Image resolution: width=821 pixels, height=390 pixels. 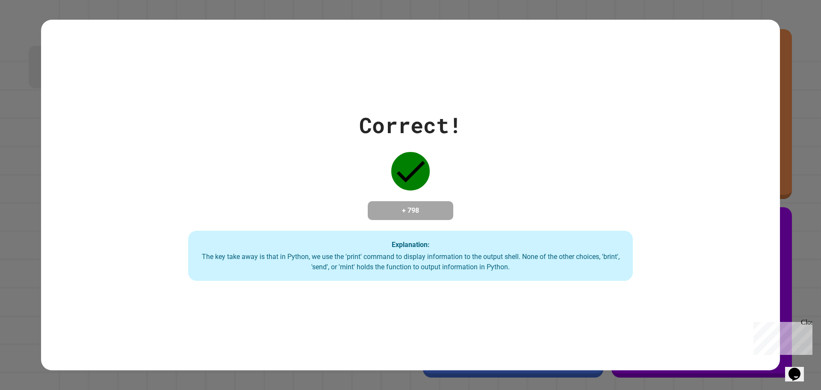 What do you see at coordinates (31, 29) in the screenshot?
I see `div: Chat with us now!Close` at bounding box center [31, 29].